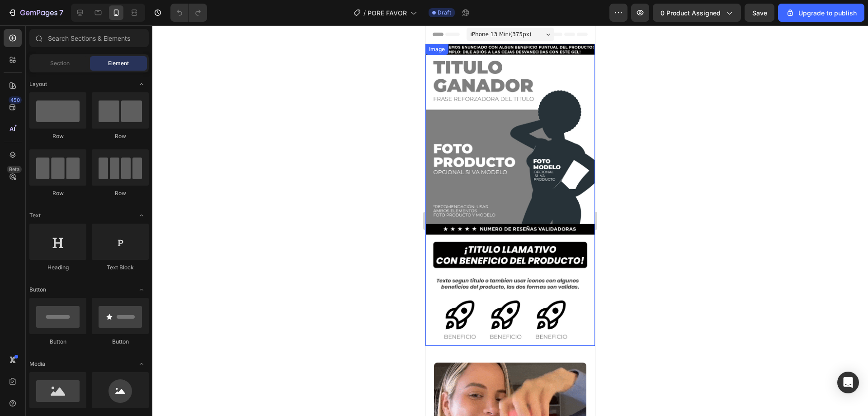 Image resolution: width=868 pixels, height=416 pixels. What do you see at coordinates (59, 63) in the screenshot?
I see `span: Section` at bounding box center [59, 63].